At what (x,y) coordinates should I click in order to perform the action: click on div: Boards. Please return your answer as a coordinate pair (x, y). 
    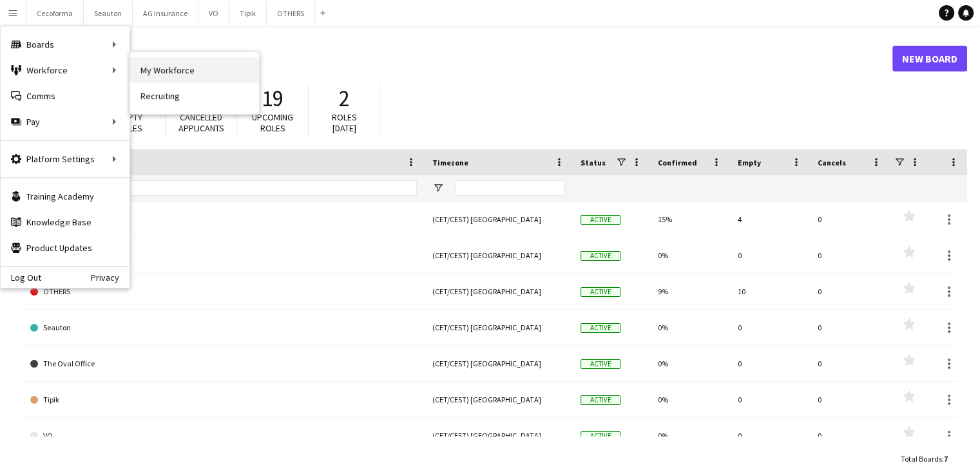
    Looking at the image, I should click on (65, 44).